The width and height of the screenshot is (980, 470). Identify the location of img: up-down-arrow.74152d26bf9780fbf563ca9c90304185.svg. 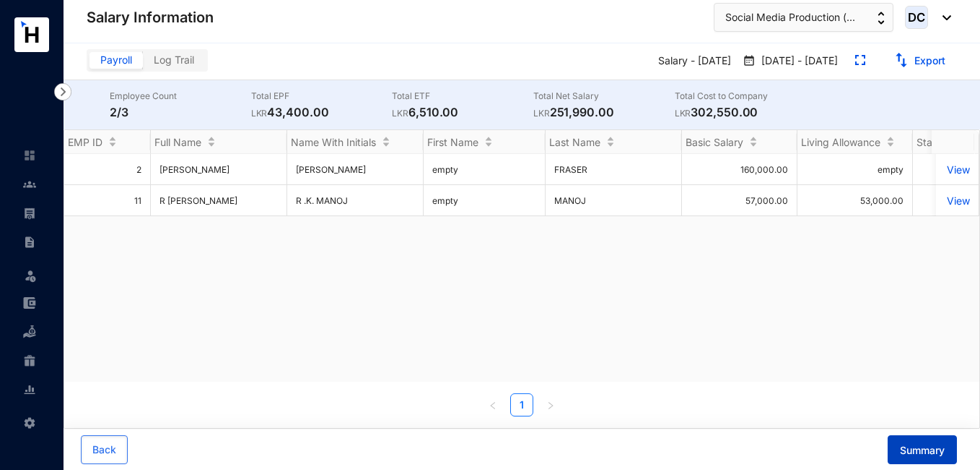
(881, 18).